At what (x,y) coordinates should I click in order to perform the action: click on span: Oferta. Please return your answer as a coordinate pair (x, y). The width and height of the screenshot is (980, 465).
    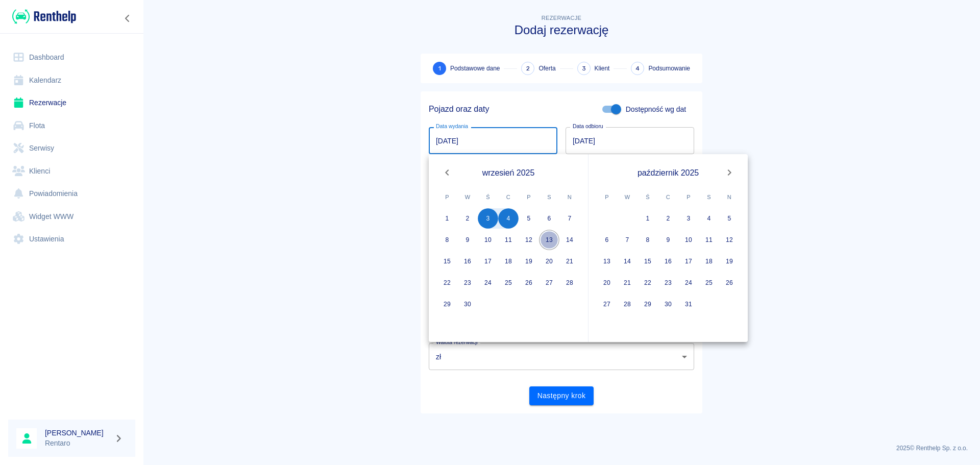
    Looking at the image, I should click on (547, 68).